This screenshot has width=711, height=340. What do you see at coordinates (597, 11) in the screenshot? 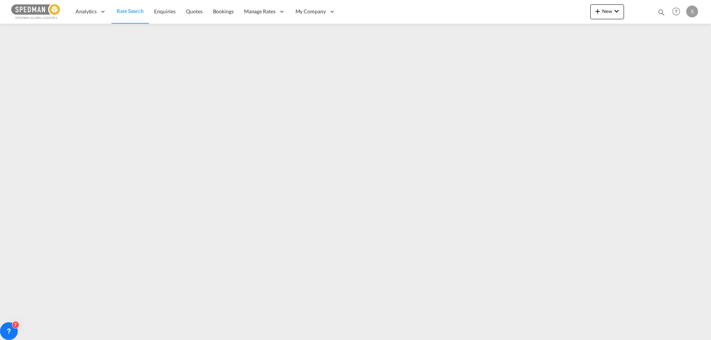
I see `md-icon: icon-plus 400-fg` at bounding box center [597, 11].